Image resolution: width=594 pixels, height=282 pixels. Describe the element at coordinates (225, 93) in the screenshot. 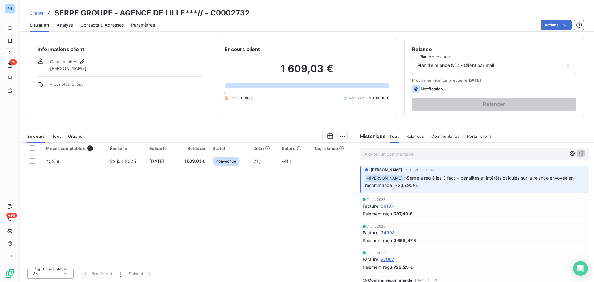

I see `span: 0` at that location.